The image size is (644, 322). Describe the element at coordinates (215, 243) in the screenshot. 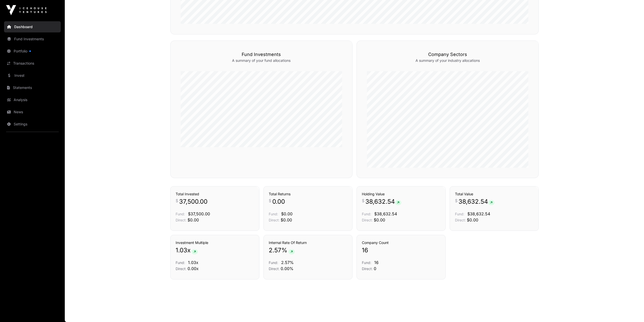

I see `h3: Investment Multiple` at that location.